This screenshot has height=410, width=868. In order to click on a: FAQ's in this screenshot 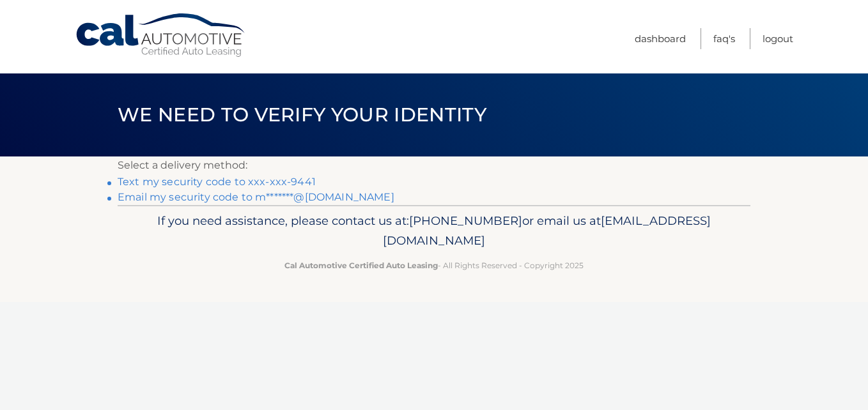, I will do `click(724, 39)`.